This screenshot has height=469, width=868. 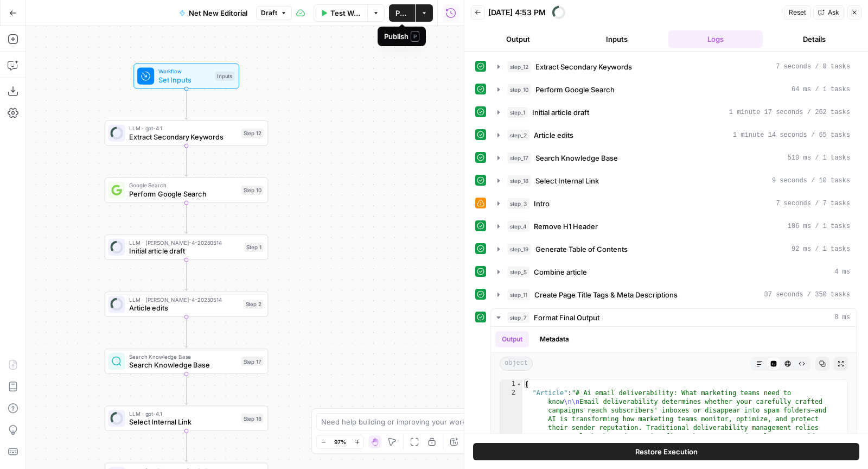 I want to click on span: Generate Table of Contents, so click(x=581, y=249).